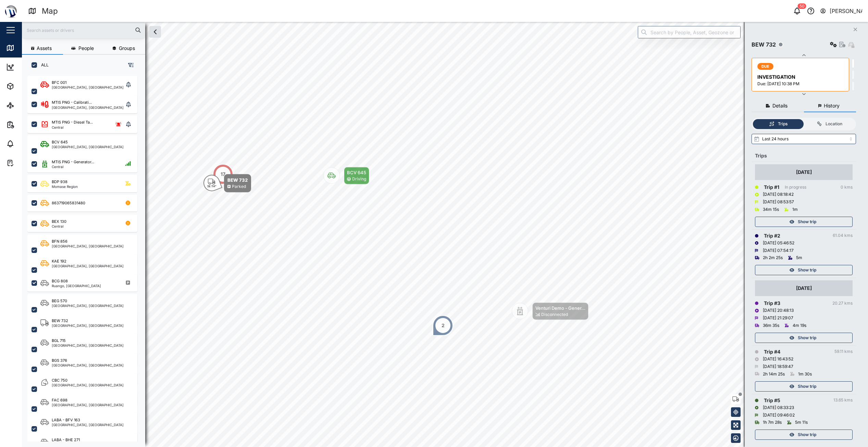  What do you see at coordinates (834, 124) in the screenshot?
I see `div: Location` at bounding box center [834, 124].